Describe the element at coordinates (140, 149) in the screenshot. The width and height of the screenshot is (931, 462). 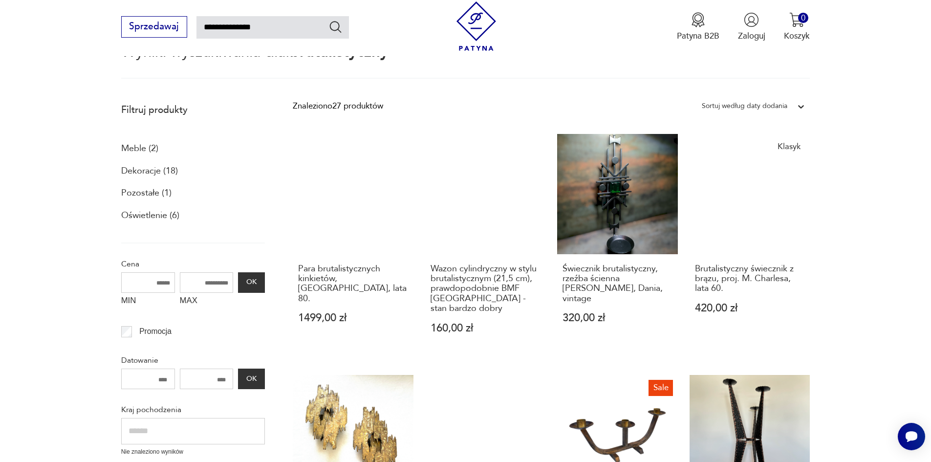
I see `p: Meble (2)` at that location.